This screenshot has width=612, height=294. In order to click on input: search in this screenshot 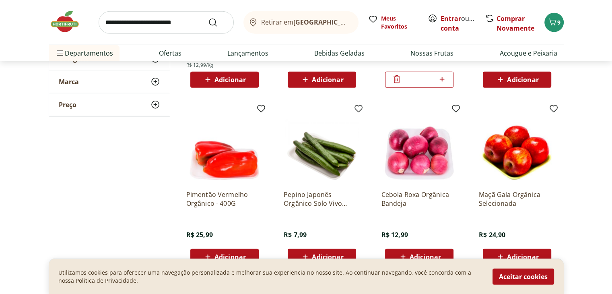, I will do `click(166, 23)`.